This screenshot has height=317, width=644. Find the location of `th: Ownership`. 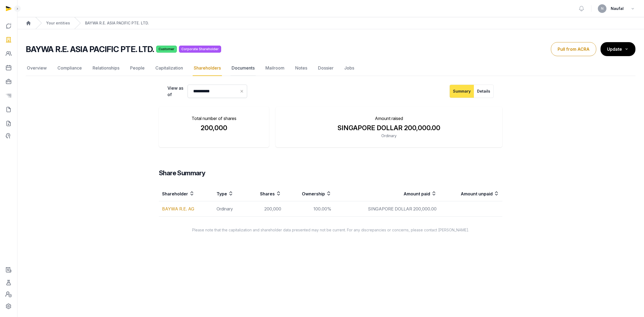

th: Ownership is located at coordinates (310, 194).